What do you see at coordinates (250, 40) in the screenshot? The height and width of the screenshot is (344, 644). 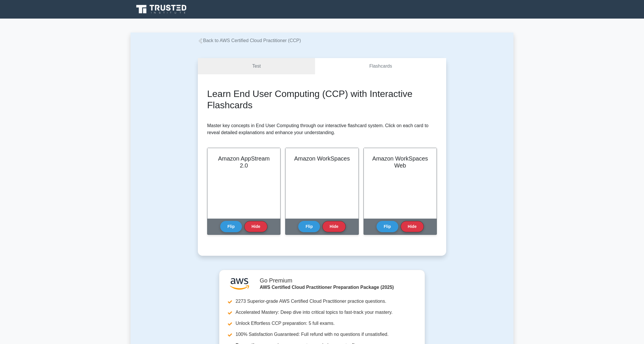 I see `a: Back to AWS Certified Cloud Practitioner (CCP)` at bounding box center [250, 40].